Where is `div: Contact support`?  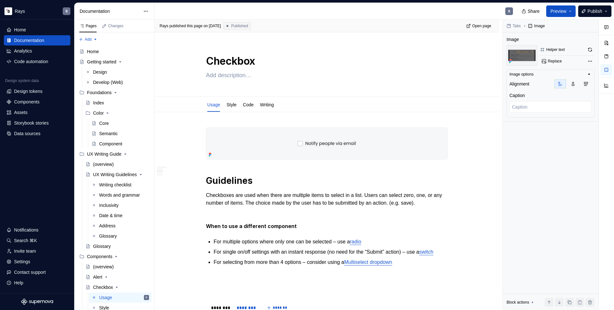 div: Contact support is located at coordinates (30, 272).